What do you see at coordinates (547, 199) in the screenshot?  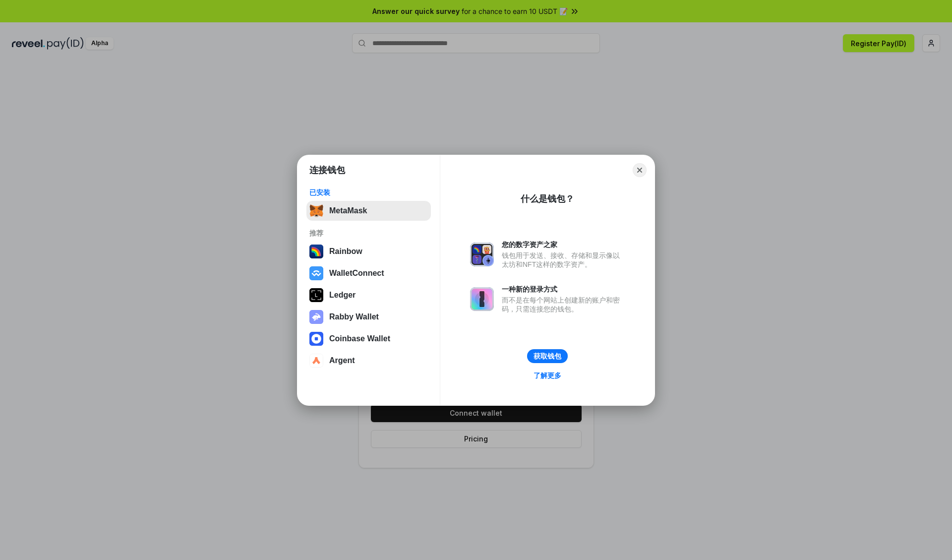 I see `div: 什么是钱包？` at bounding box center [547, 199].